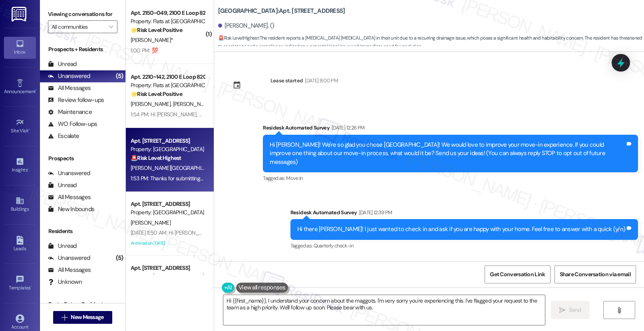 The image size is (644, 331). Describe the element at coordinates (570, 309) in the screenshot. I see `button: Send` at that location.